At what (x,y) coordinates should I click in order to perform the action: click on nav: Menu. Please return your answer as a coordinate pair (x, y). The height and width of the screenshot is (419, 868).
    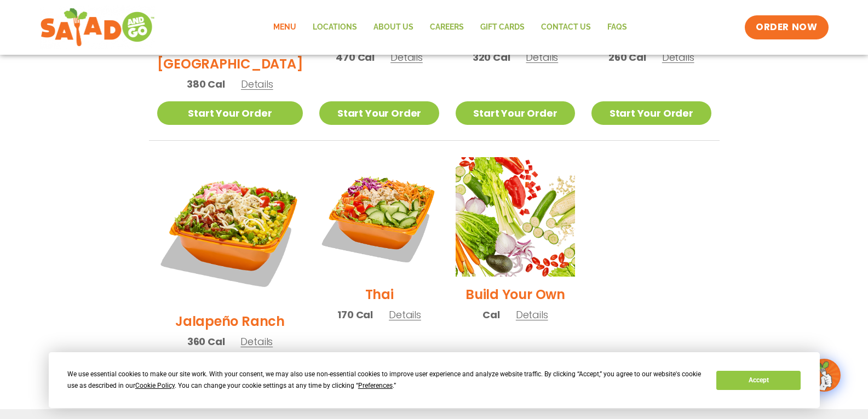
    Looking at the image, I should click on (450, 28).